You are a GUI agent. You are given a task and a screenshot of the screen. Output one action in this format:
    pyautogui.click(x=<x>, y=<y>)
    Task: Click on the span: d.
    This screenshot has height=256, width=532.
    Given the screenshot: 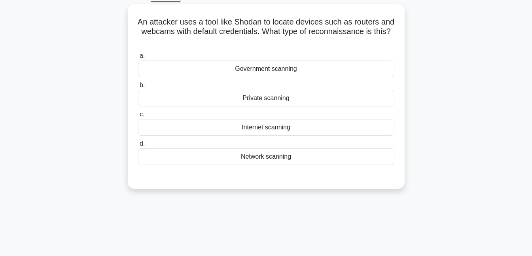 What is the action you would take?
    pyautogui.click(x=142, y=143)
    